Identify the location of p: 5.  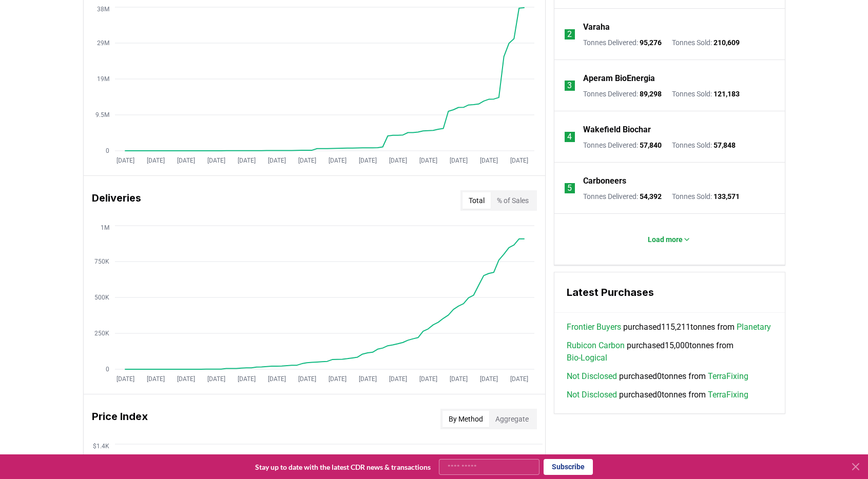
(569, 188).